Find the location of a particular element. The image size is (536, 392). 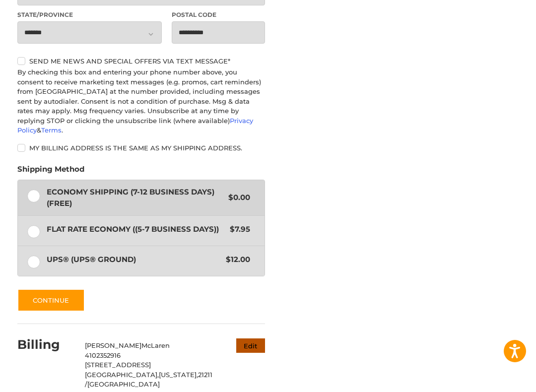

span: $7.95 is located at coordinates (237, 229).